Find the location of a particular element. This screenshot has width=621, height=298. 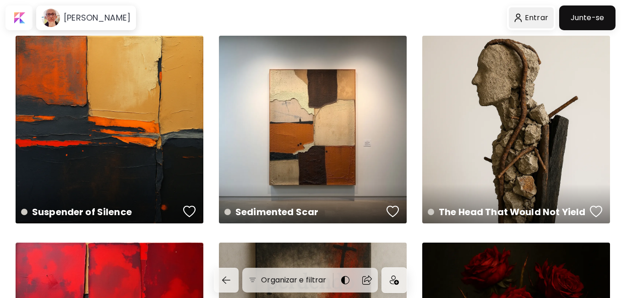

button: back is located at coordinates (226, 280).